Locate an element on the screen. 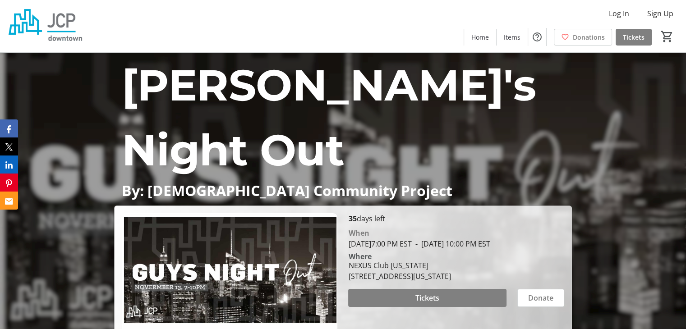 Image resolution: width=686 pixels, height=329 pixels. a: Home is located at coordinates (480, 37).